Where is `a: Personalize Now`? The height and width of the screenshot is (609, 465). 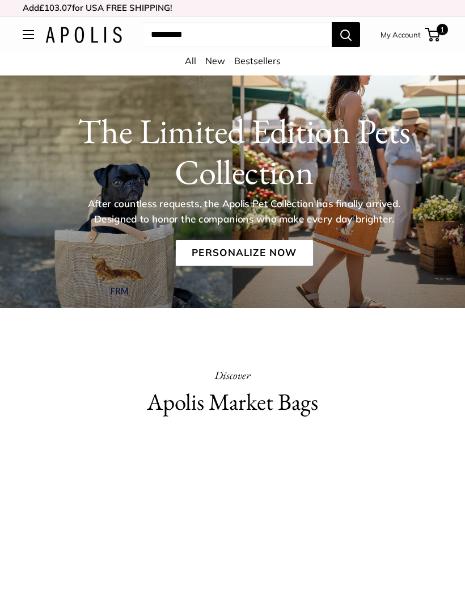
a: Personalize Now is located at coordinates (244, 253).